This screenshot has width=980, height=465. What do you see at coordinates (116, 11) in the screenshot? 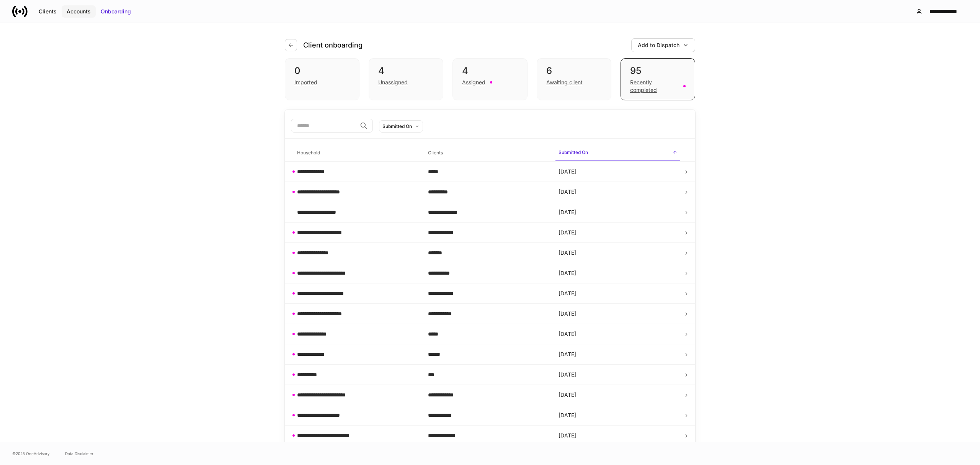
I see `div: Onboarding` at bounding box center [116, 11].